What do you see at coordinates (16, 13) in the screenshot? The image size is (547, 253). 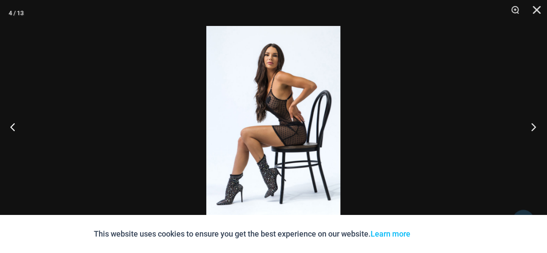 I see `div: 4 / 13` at bounding box center [16, 13].